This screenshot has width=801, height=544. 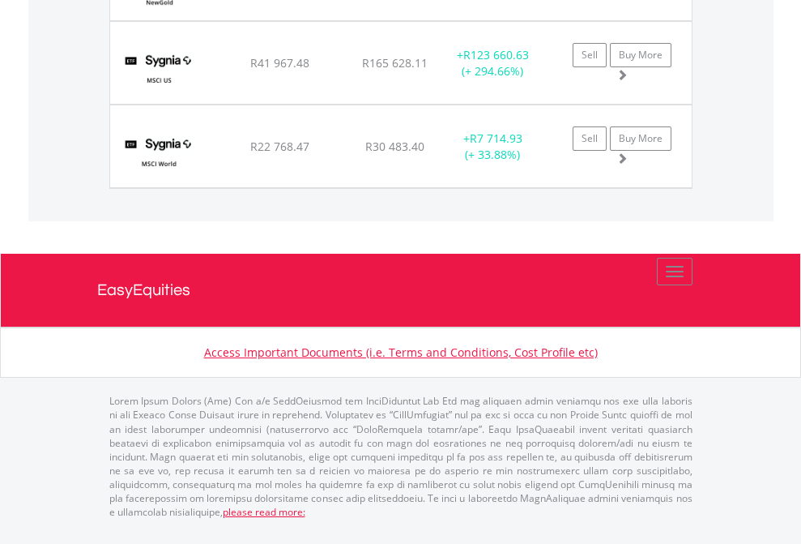 I want to click on a: please read more:, so click(x=264, y=511).